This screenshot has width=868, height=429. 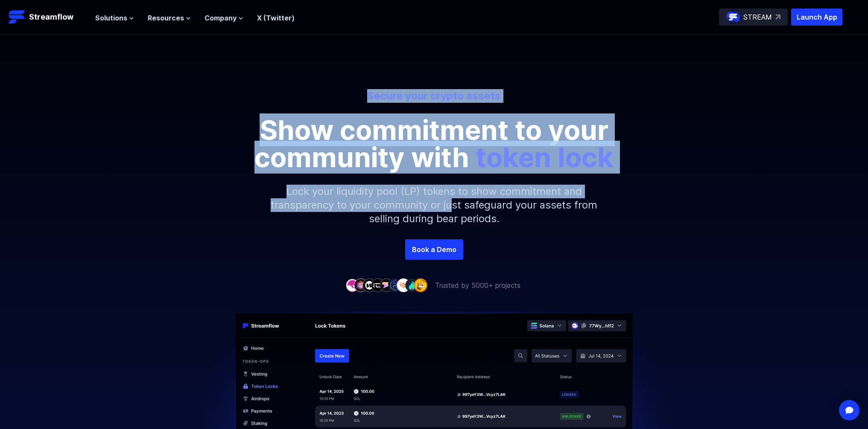 What do you see at coordinates (435, 205) in the screenshot?
I see `p: Lock your liquidity pool (LP) tokens to show commitment and transparency to your community or jus...` at bounding box center [435, 205].